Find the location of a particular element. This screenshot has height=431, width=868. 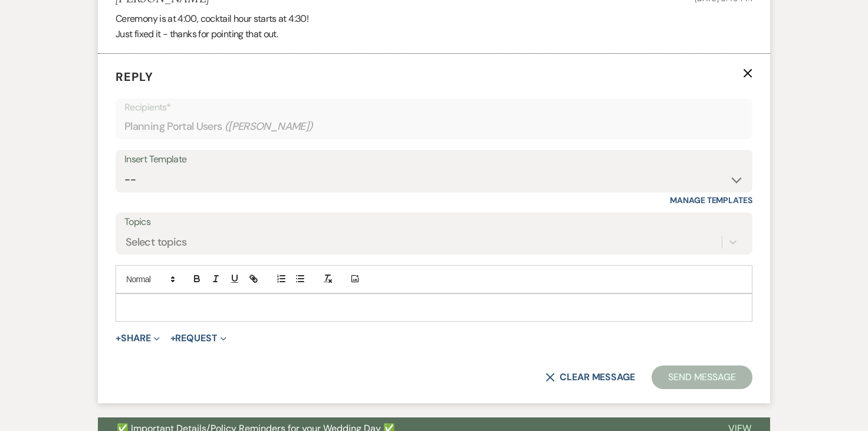

a: Manage Templates is located at coordinates (711, 200).